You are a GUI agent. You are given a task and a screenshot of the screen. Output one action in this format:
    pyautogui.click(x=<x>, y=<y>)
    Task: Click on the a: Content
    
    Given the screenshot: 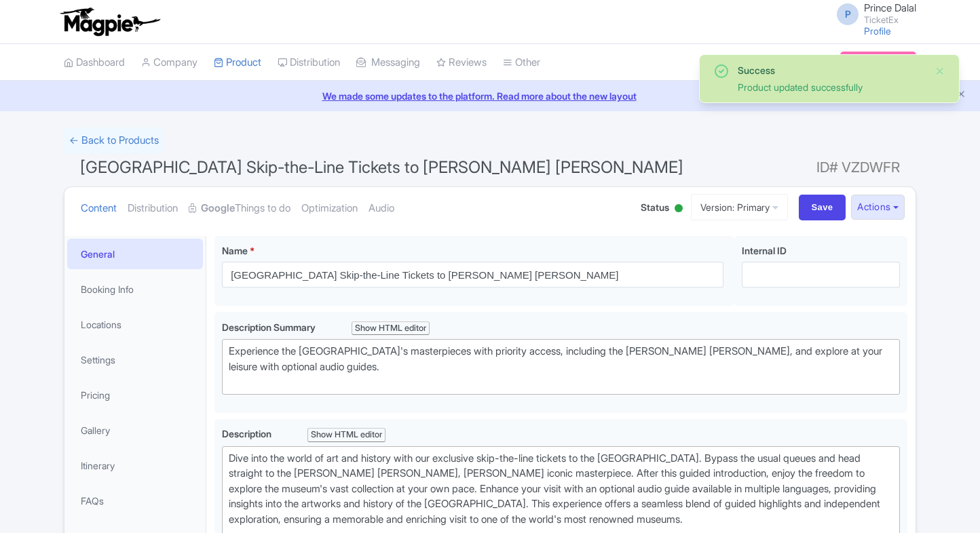 What is the action you would take?
    pyautogui.click(x=99, y=208)
    